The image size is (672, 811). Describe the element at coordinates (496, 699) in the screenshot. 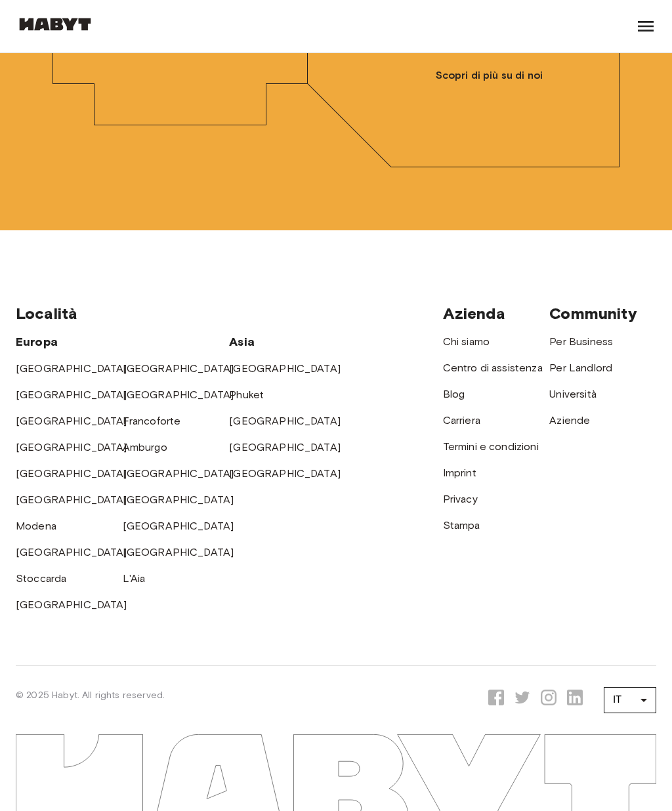

I see `a: Opens a new tab to Habyt Facebook page` at that location.